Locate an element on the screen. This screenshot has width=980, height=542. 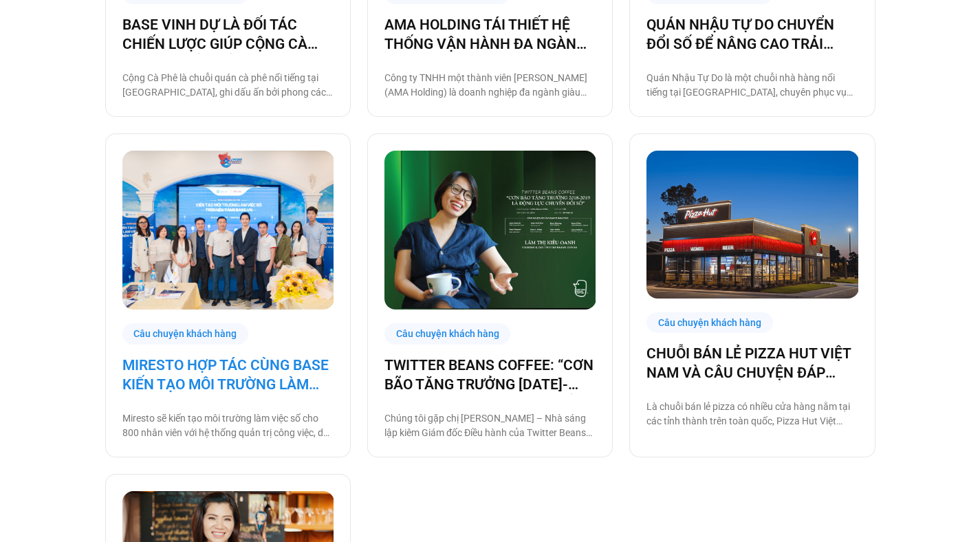
a: MIRESTO HỢP TÁC CÙNG BASE KIẾN TẠO MÔI TRƯỜNG LÀM VIỆC SỐ is located at coordinates (227, 375).